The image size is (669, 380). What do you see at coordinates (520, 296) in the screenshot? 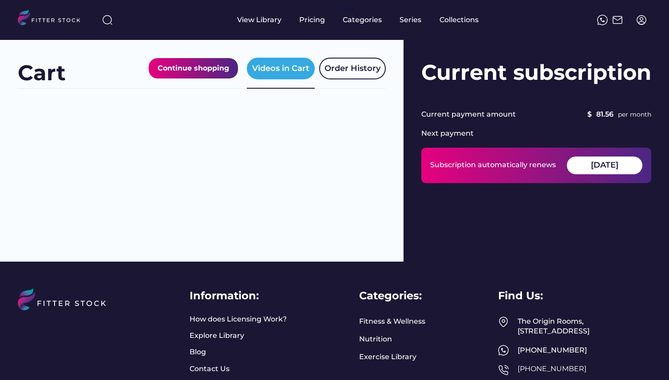
I see `div: Find Us:` at bounding box center [520, 296].